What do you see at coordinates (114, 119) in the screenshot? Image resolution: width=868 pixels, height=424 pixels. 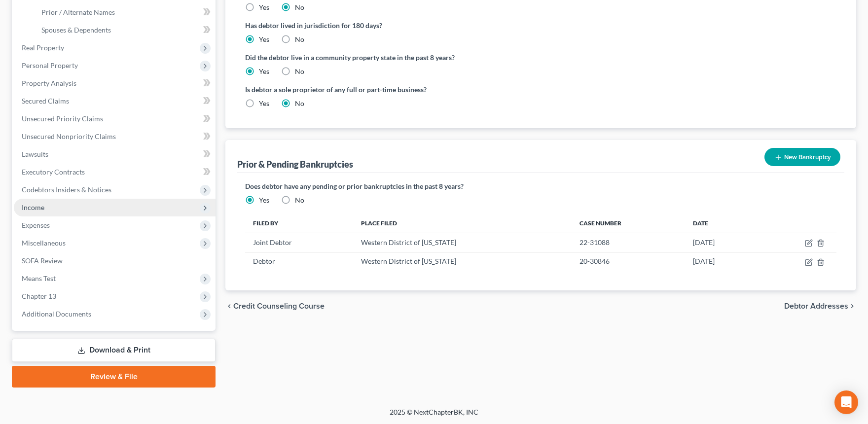 I see `a: Unsecured Priority Claims` at bounding box center [114, 119].